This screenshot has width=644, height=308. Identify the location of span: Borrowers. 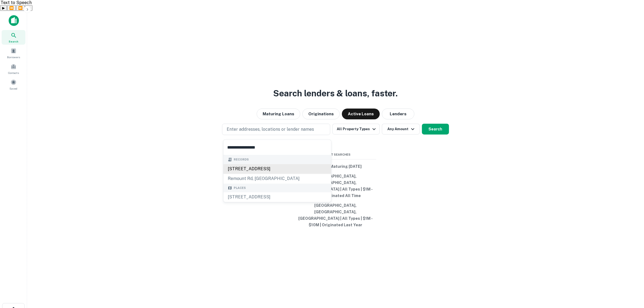
(13, 57).